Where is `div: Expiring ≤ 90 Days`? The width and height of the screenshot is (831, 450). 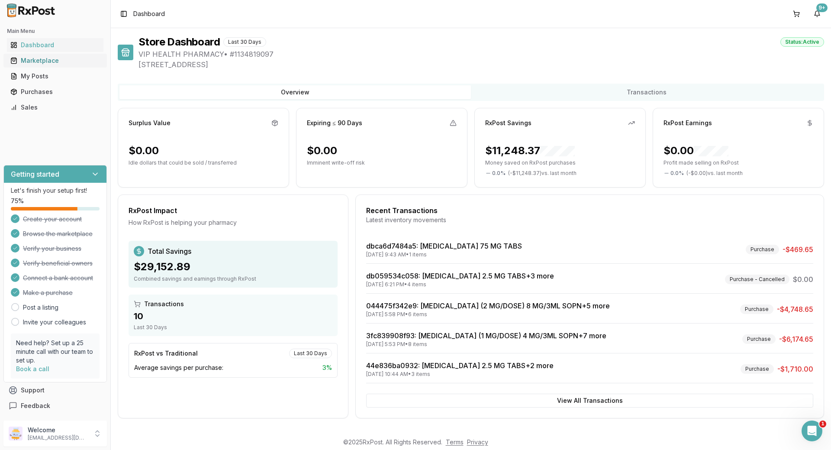
div: Expiring ≤ 90 Days is located at coordinates (335, 123).